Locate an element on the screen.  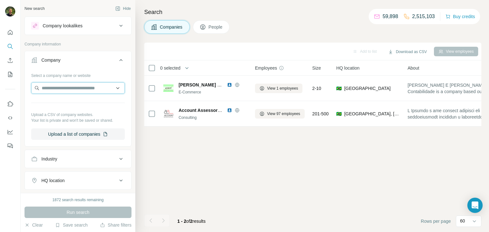
button: Industry is located at coordinates (78, 159).